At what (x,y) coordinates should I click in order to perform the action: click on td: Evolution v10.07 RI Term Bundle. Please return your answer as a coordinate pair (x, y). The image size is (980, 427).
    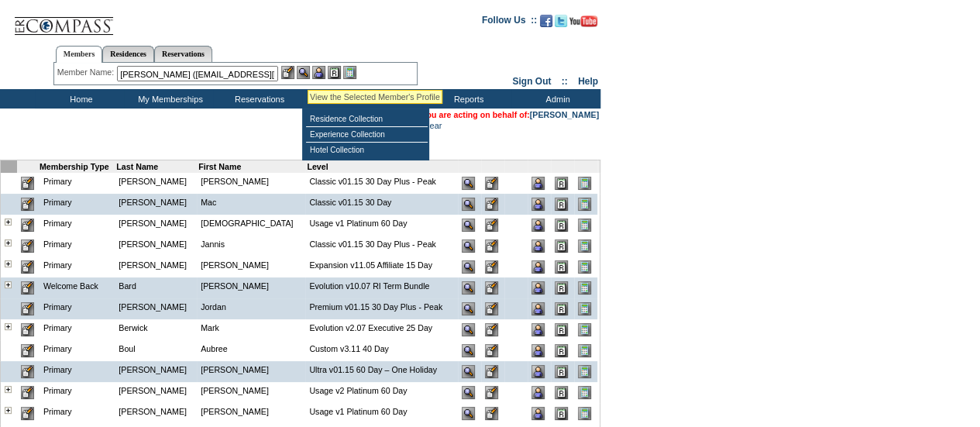
    Looking at the image, I should click on (382, 288).